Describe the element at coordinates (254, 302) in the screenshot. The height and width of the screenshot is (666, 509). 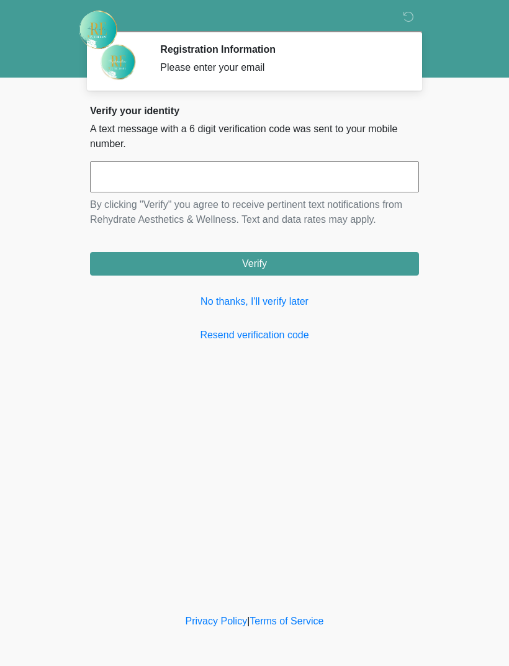
I see `a: No thanks, I'll verify later` at that location.